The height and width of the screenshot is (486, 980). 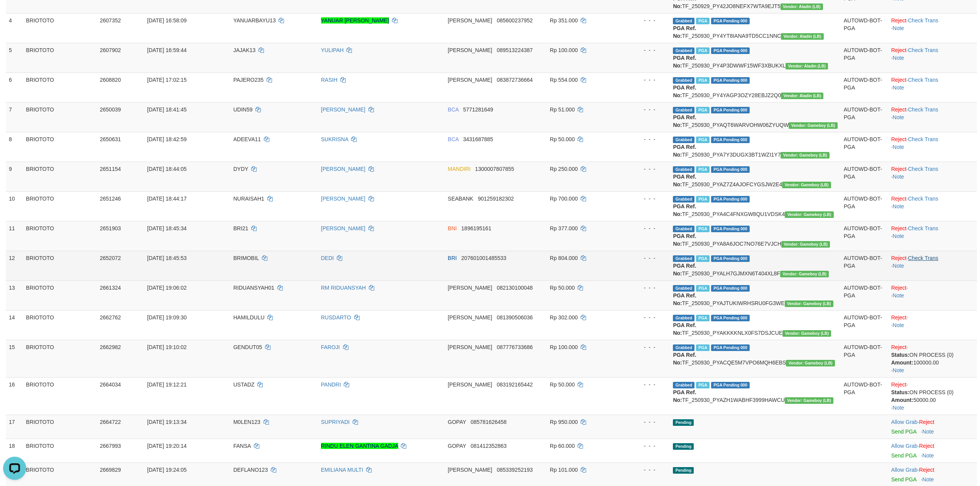 What do you see at coordinates (241, 229) in the screenshot?
I see `span: BRI21` at bounding box center [241, 229].